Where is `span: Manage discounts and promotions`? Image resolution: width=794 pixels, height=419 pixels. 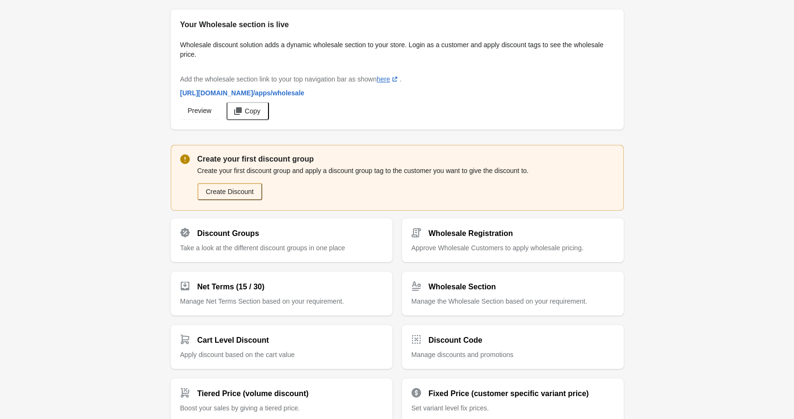 span: Manage discounts and promotions is located at coordinates (463, 355).